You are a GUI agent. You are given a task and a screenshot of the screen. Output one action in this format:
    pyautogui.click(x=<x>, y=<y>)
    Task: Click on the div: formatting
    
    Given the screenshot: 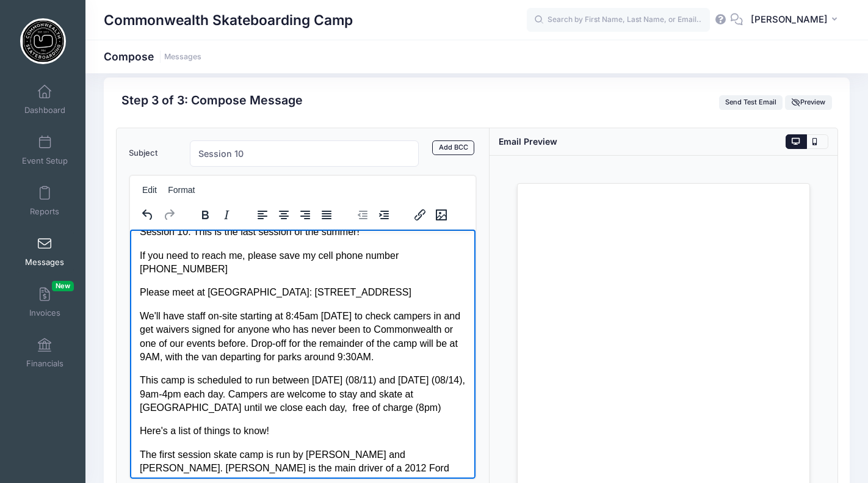 What is the action you would take?
    pyautogui.click(x=216, y=214)
    